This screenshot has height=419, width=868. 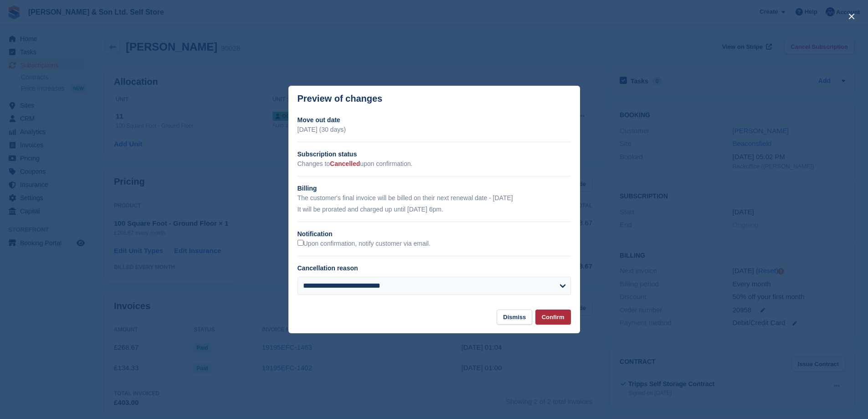 What do you see at coordinates (852, 16) in the screenshot?
I see `button: close` at bounding box center [852, 16].